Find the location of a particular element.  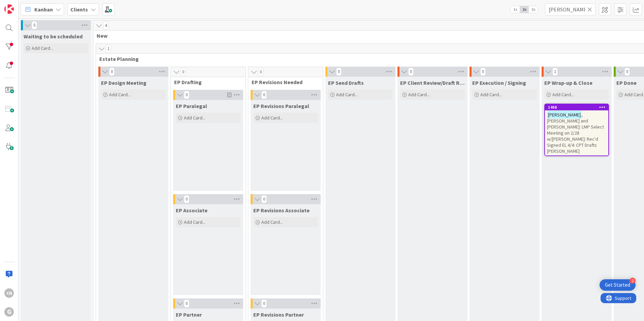

span: EP Revisions Associate is located at coordinates (281, 210).